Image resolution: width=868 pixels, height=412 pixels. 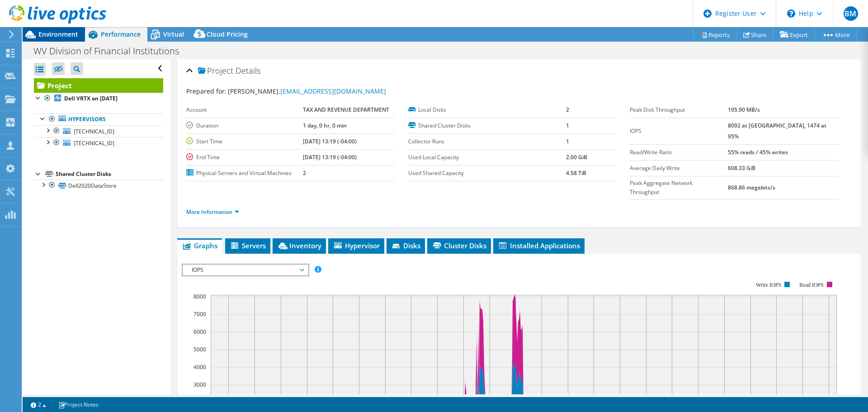 What do you see at coordinates (200, 367) in the screenshot?
I see `text: 4000` at bounding box center [200, 367].